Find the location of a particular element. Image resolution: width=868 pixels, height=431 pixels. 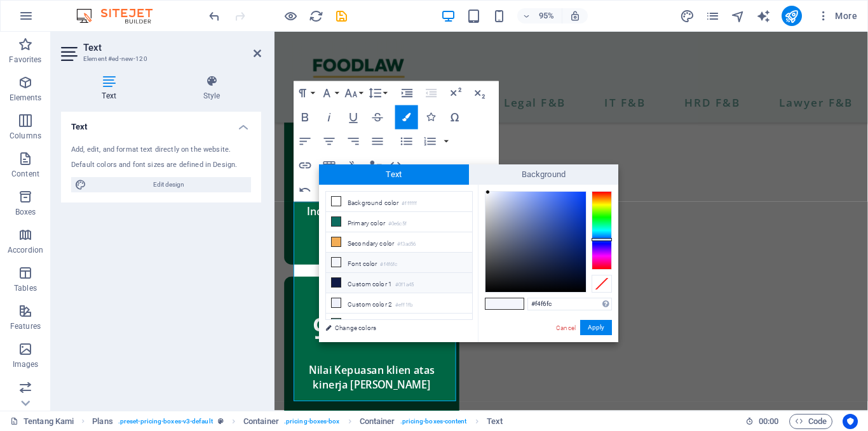

button: design is located at coordinates (688, 16).